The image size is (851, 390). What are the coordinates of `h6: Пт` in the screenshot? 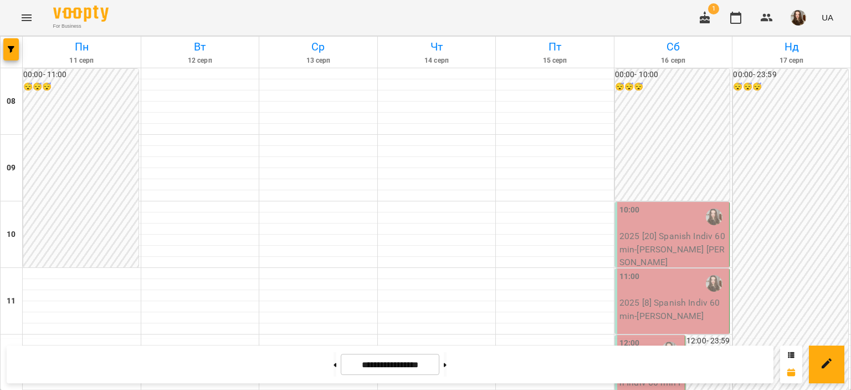 It's located at (555, 47).